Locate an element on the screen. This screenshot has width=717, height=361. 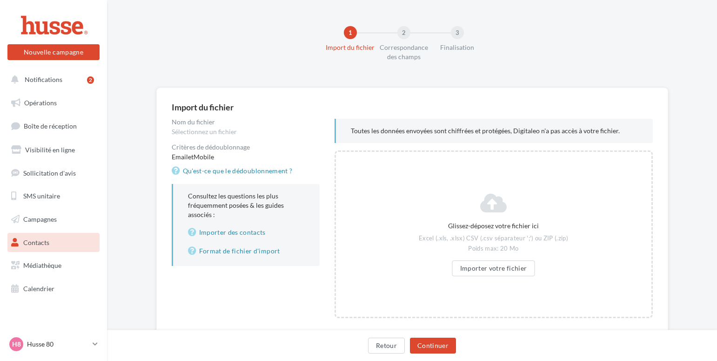
span: H8 is located at coordinates (16, 344).